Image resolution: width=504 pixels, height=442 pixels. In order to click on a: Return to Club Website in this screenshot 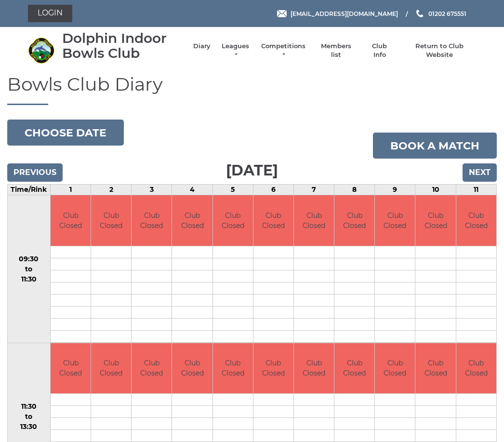, I will do `click(440, 51)`.